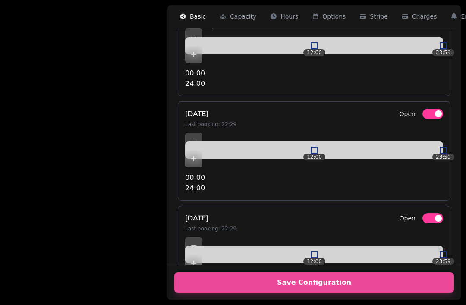 The width and height of the screenshot is (466, 305). Describe the element at coordinates (192, 17) in the screenshot. I see `button: Basic` at that location.